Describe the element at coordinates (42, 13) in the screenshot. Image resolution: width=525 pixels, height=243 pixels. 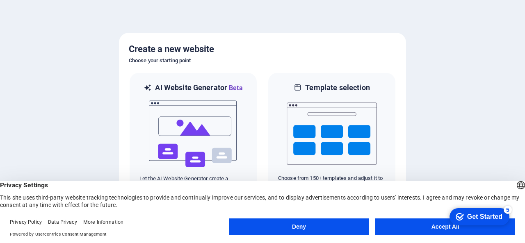
I see `div: Get Started` at that location.